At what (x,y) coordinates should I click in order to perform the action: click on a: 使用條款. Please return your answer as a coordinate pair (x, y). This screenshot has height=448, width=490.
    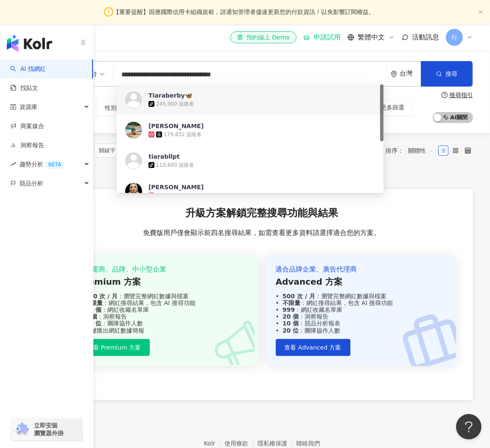
    Looking at the image, I should click on (241, 443).